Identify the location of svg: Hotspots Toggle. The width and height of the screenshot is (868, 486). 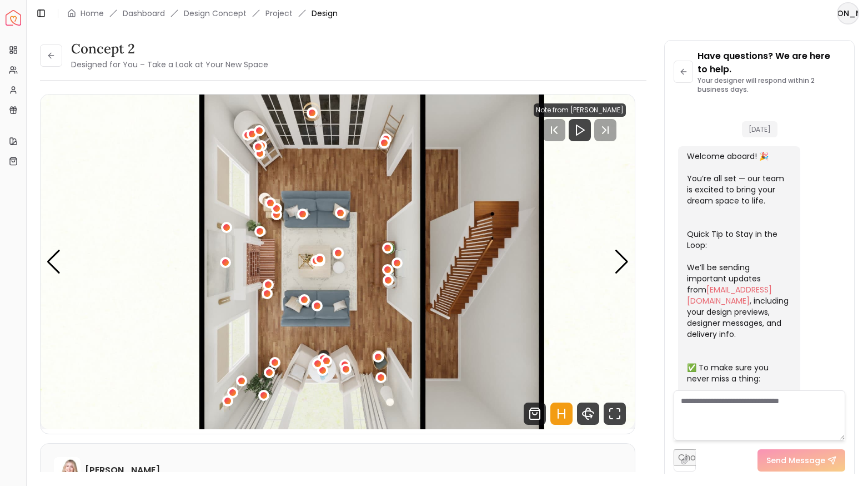
(562, 414).